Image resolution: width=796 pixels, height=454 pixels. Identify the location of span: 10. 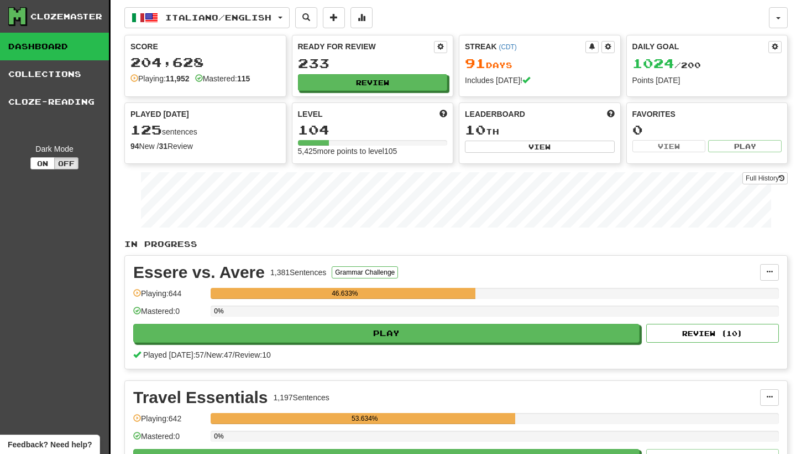
(476, 129).